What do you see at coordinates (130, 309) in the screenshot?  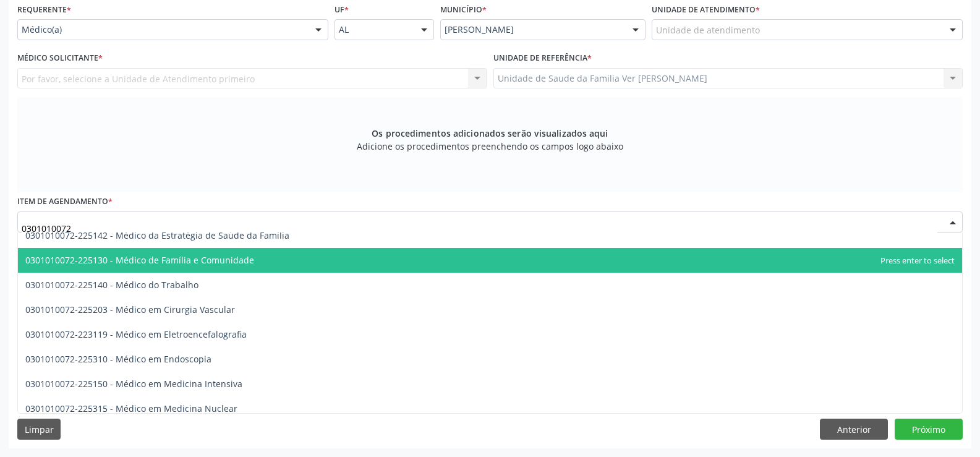 I see `span: 0301010072-225203 - Médico em Cirurgia Vascular` at bounding box center [130, 309].